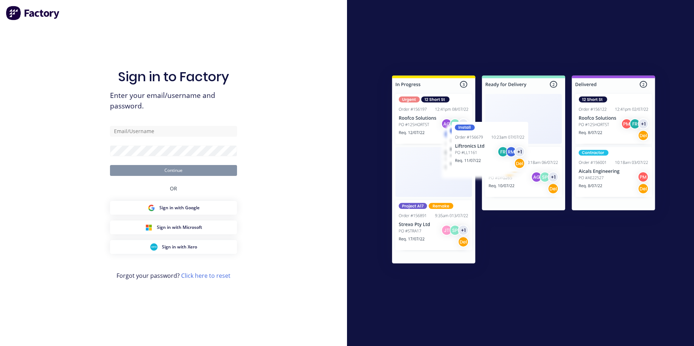 The height and width of the screenshot is (346, 694). Describe the element at coordinates (173, 276) in the screenshot. I see `span: Forgot your password?` at that location.